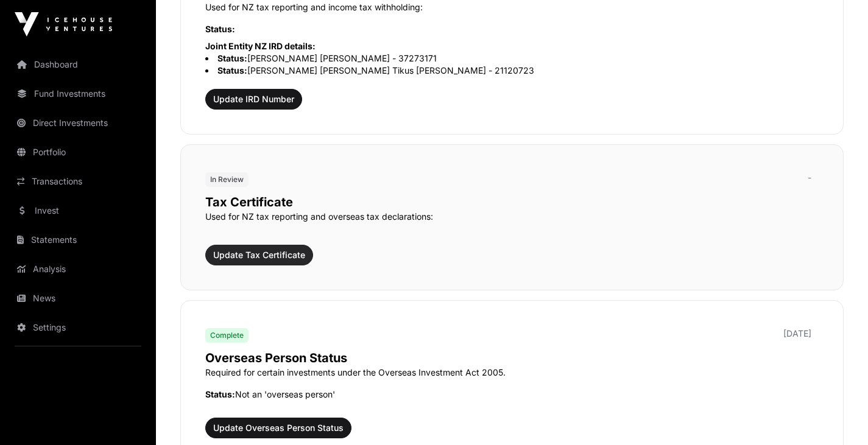 The height and width of the screenshot is (445, 868). Describe the element at coordinates (259, 255) in the screenshot. I see `button: Update Tax Certificate` at that location.